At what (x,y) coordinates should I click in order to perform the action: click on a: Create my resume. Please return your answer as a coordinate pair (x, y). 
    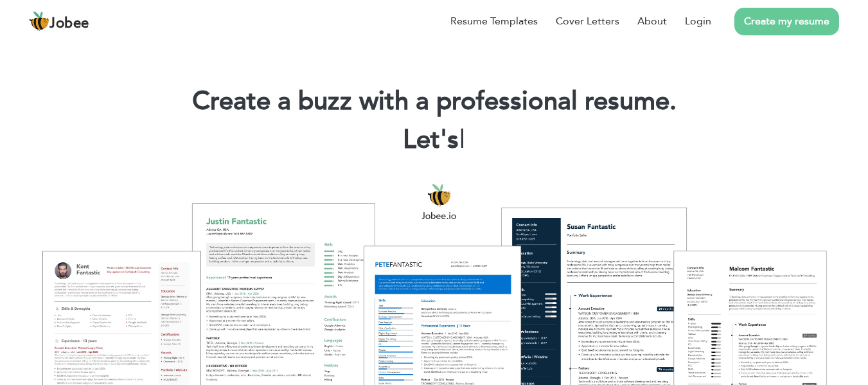
    Looking at the image, I should click on (786, 21).